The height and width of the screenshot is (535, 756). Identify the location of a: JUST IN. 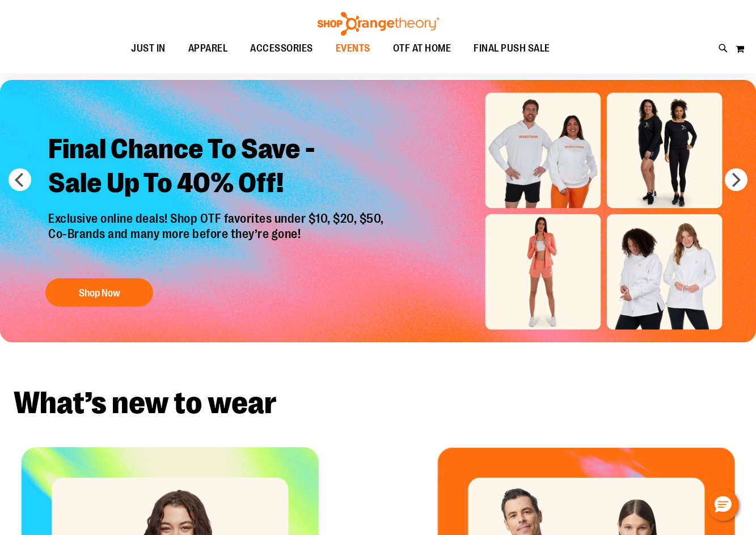
(148, 49).